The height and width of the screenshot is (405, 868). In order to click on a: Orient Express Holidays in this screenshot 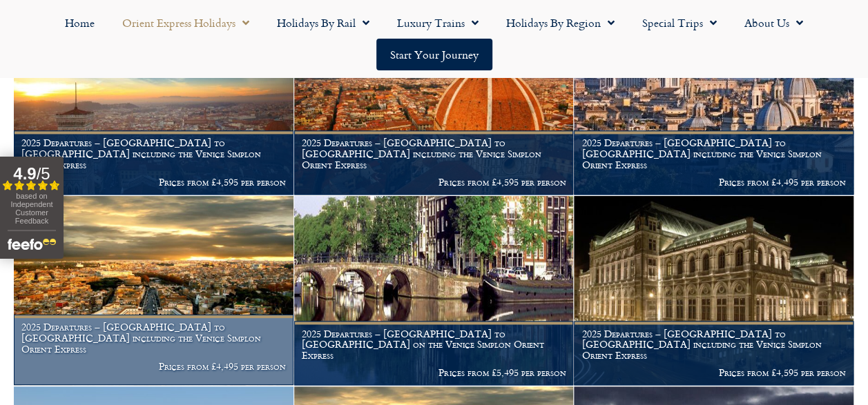, I will do `click(186, 23)`.